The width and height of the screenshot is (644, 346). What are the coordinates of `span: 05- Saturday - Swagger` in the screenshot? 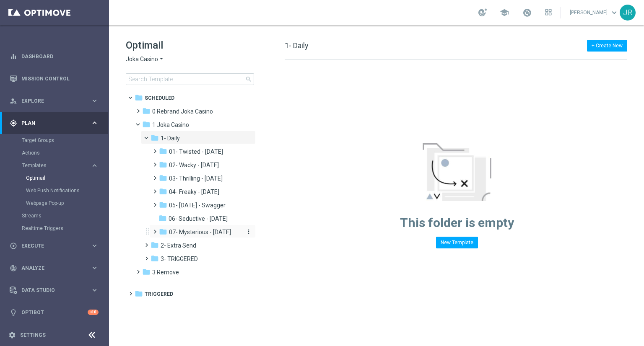 It's located at (197, 205).